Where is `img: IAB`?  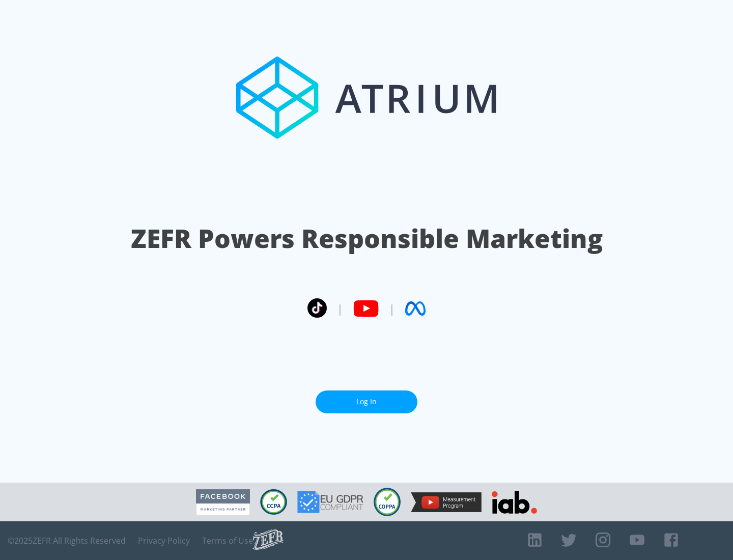 img: IAB is located at coordinates (514, 502).